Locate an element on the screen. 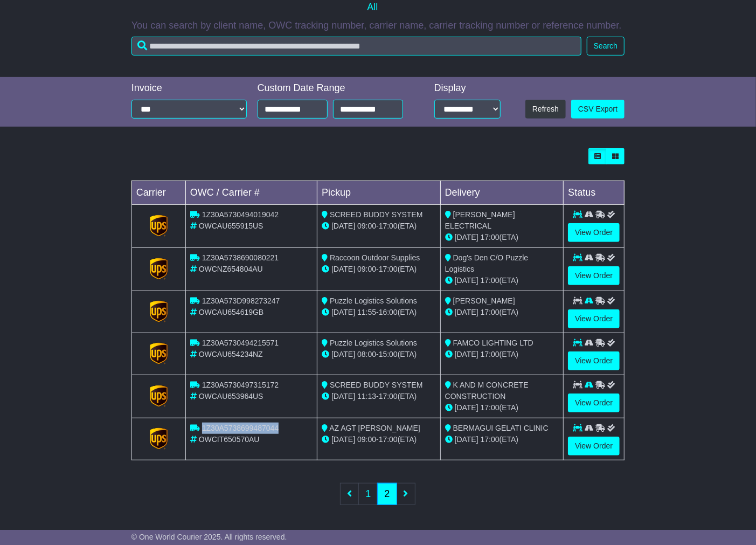  td: Delivery is located at coordinates (501, 192).